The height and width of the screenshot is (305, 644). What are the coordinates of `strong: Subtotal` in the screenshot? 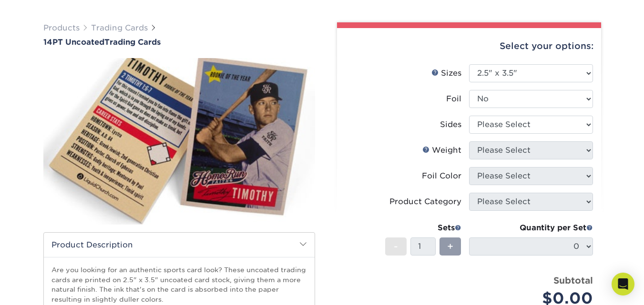 It's located at (573, 280).